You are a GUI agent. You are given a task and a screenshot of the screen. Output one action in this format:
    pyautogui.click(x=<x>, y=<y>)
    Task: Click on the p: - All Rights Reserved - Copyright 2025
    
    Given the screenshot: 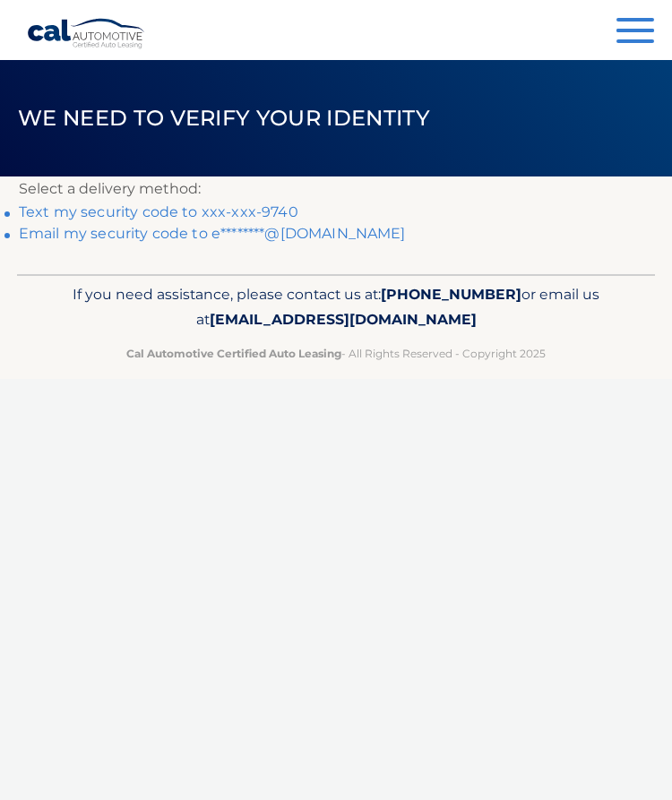 What is the action you would take?
    pyautogui.click(x=336, y=353)
    